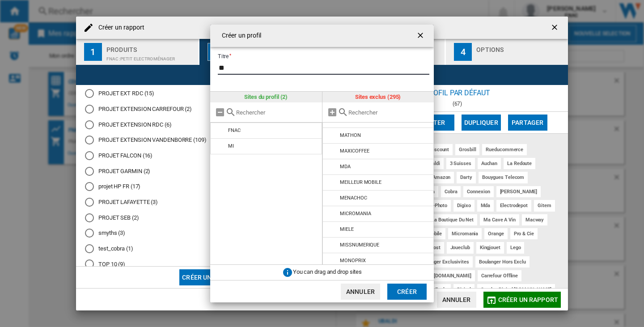  What do you see at coordinates (361, 291) in the screenshot?
I see `button: Annuler` at bounding box center [361, 291].